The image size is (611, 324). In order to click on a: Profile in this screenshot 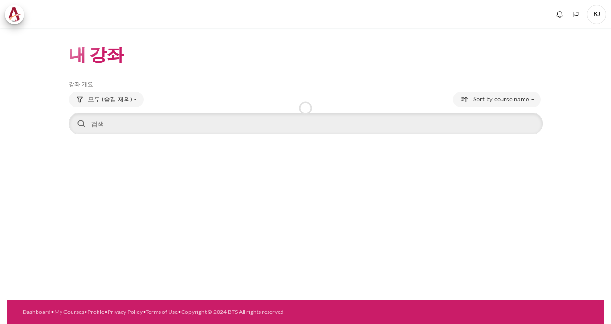, I will do `click(96, 311)`.